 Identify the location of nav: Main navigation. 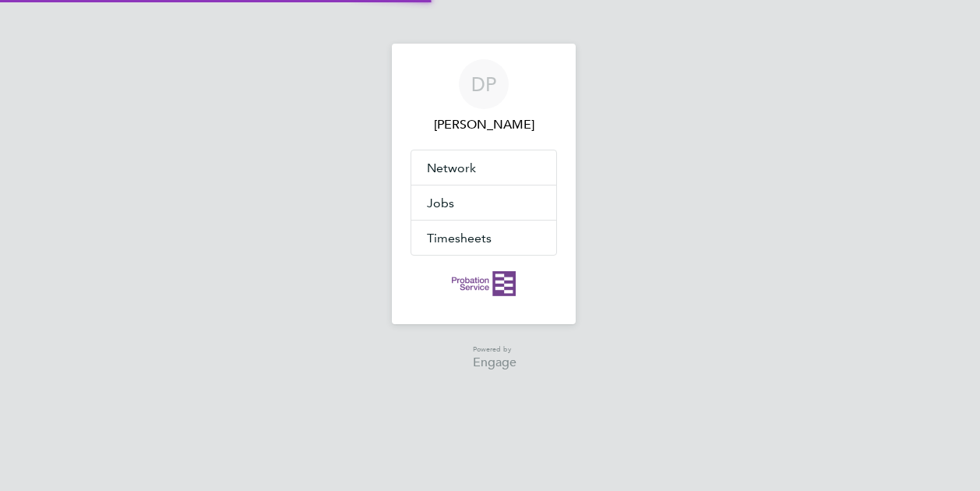
(484, 184).